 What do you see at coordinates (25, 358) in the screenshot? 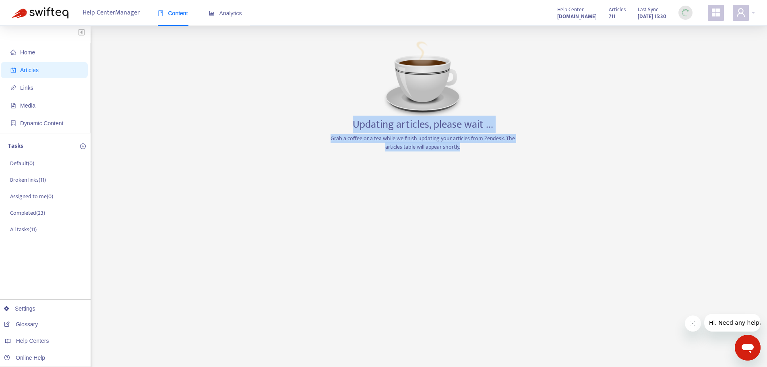
I see `a: Online Help` at bounding box center [25, 358].